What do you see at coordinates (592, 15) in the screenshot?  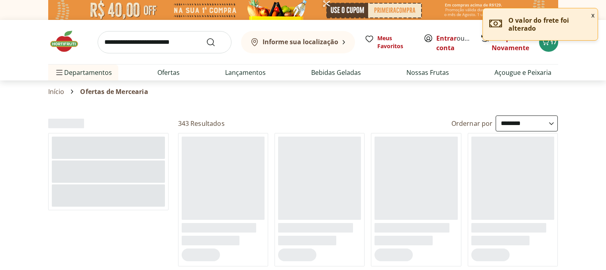 I see `button: Fechar notificação` at bounding box center [592, 15].